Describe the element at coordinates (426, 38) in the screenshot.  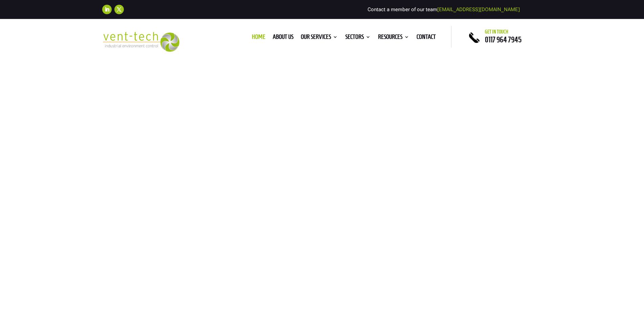
I see `a: Contact` at that location.